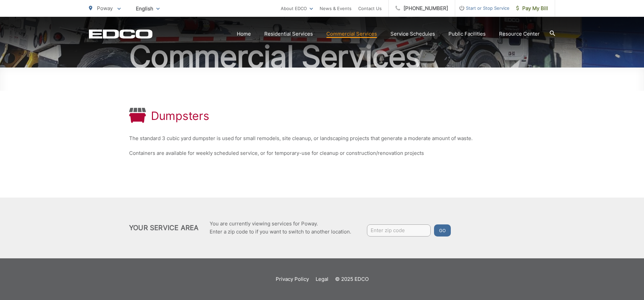 The image size is (644, 300). Describe the element at coordinates (289, 34) in the screenshot. I see `a: Residential Services` at that location.